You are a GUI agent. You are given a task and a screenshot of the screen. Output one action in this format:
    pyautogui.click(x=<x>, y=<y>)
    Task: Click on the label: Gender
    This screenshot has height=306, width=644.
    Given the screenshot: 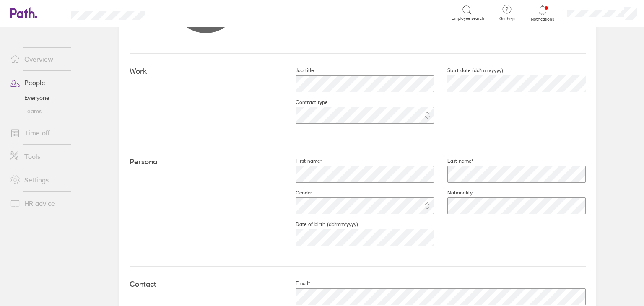 What is the action you would take?
    pyautogui.click(x=297, y=193)
    